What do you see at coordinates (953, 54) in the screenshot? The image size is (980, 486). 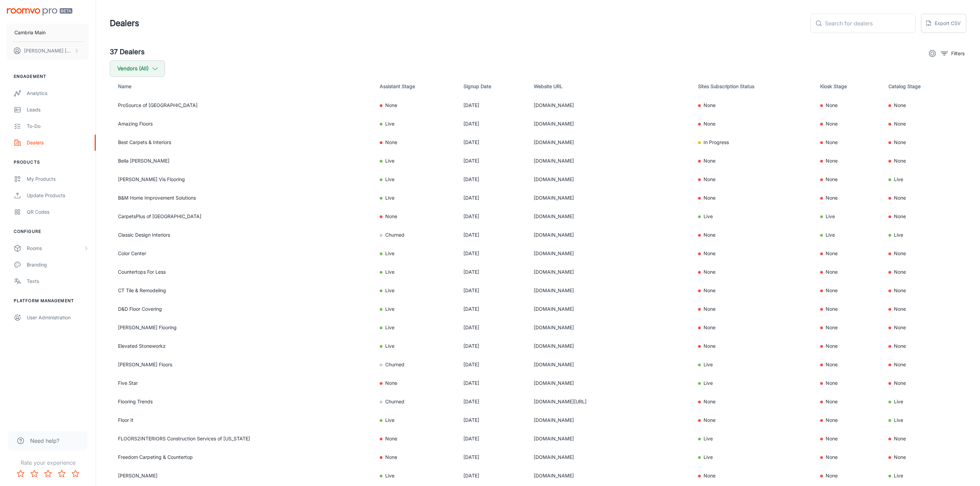 I see `button: filter` at bounding box center [953, 54].